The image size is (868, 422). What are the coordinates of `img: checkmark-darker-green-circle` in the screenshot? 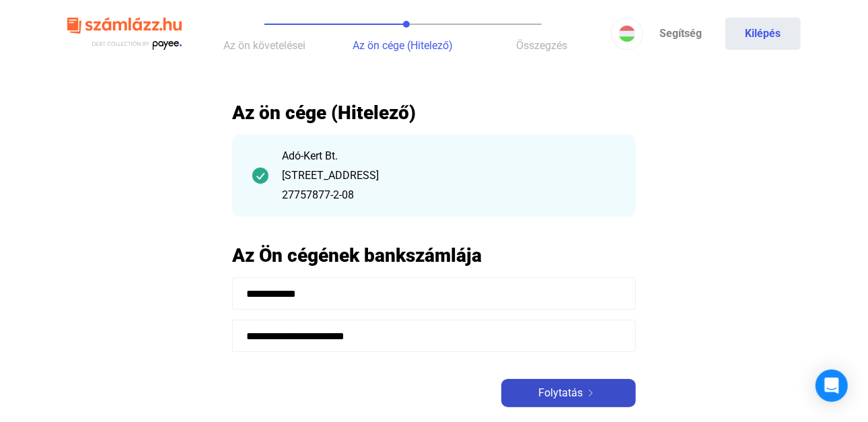 It's located at (260, 176).